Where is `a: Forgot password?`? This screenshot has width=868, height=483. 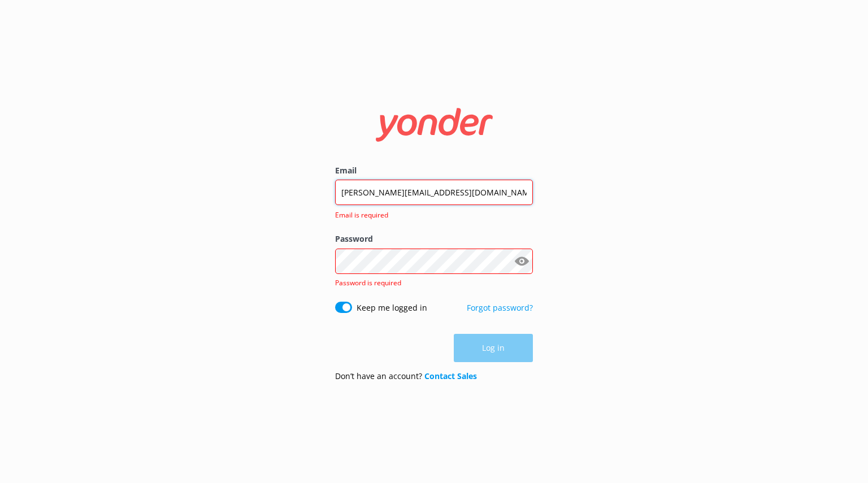
a: Forgot password? is located at coordinates (499, 307).